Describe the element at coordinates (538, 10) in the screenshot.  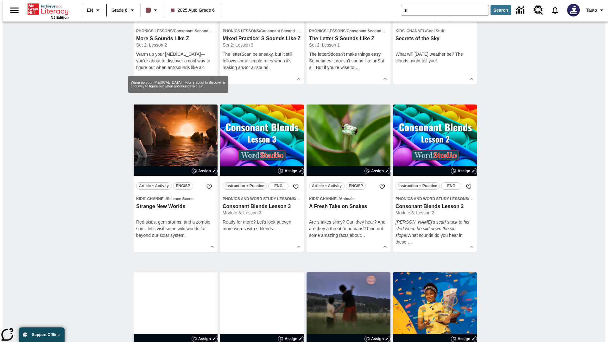
I see `a: Resource Center, Will open in new tab` at that location.